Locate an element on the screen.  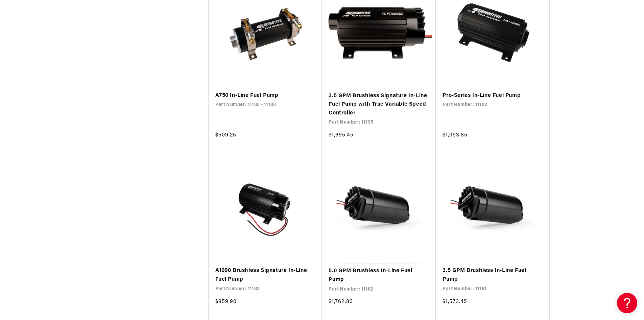
a: A750 In-Line Fuel Pump is located at coordinates (265, 96).